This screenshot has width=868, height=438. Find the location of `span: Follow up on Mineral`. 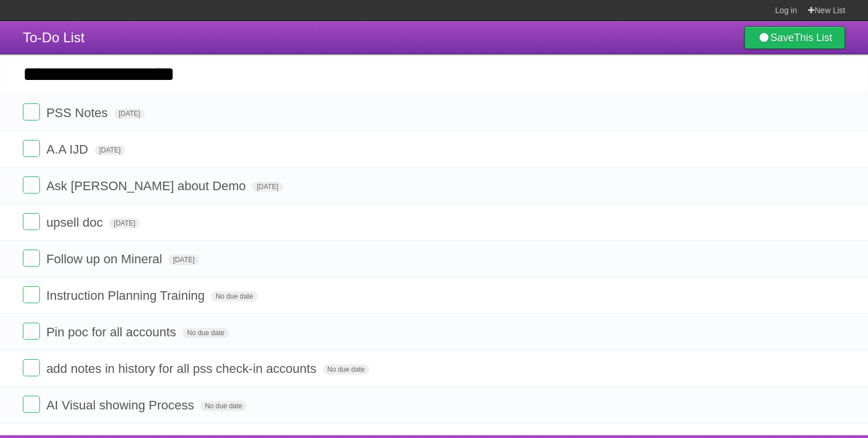

span: Follow up on Mineral is located at coordinates (106, 259).